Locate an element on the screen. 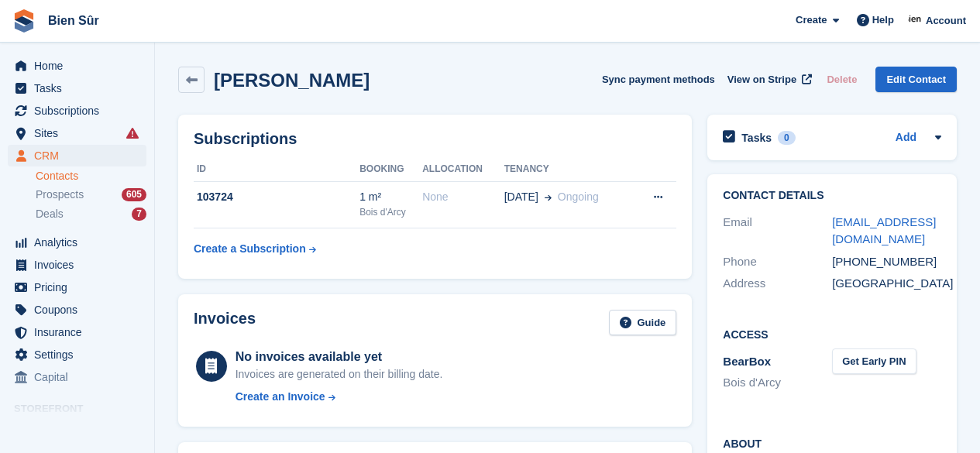  span: Pricing is located at coordinates (81, 287).